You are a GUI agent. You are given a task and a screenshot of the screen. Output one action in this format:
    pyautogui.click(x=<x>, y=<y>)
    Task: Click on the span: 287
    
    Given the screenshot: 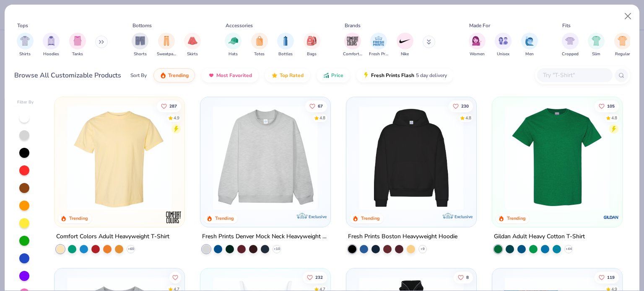 What is the action you would take?
    pyautogui.click(x=174, y=106)
    